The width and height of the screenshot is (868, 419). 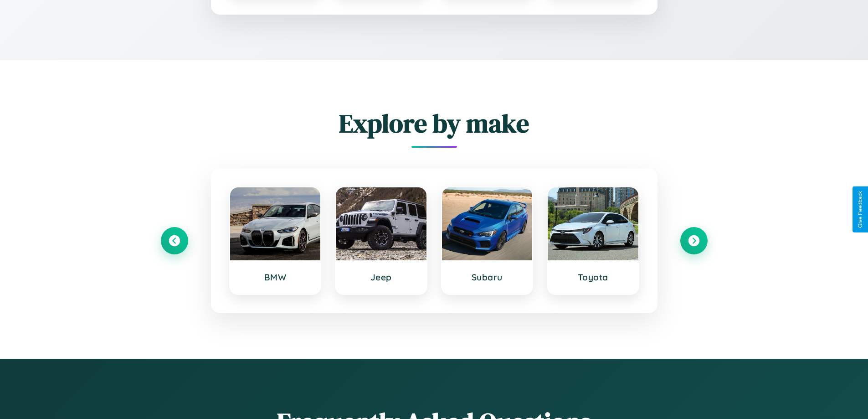 I want to click on h2: Explore by make, so click(x=434, y=123).